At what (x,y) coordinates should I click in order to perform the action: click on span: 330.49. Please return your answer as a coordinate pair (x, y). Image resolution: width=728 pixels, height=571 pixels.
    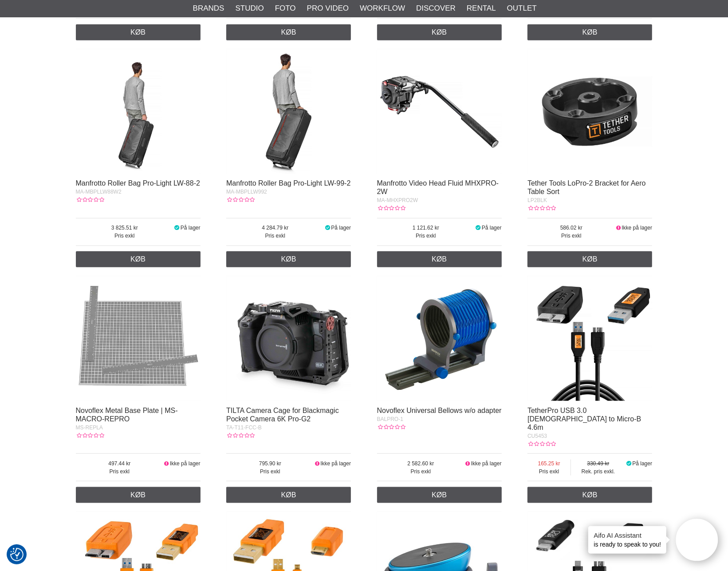
    Looking at the image, I should click on (598, 463).